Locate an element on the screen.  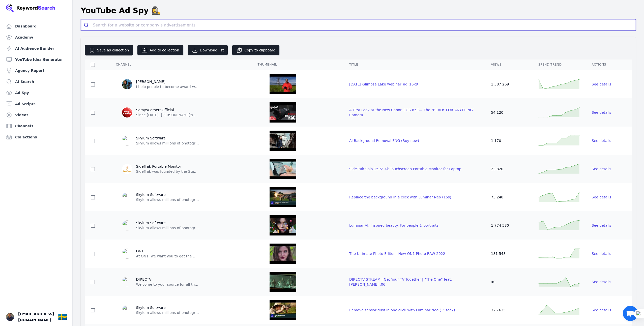
button: Copy to clipboard is located at coordinates (256, 50).